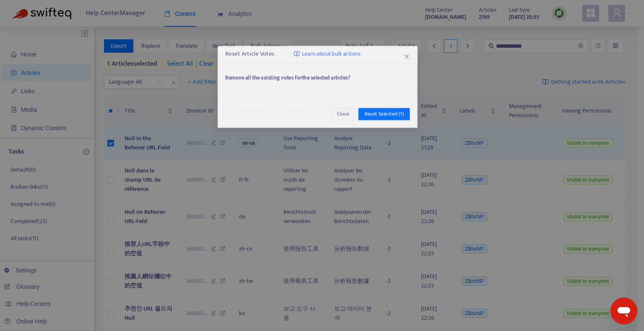 Image resolution: width=644 pixels, height=331 pixels. What do you see at coordinates (337, 51) in the screenshot?
I see `span: Learn about bulk actions` at bounding box center [337, 51].